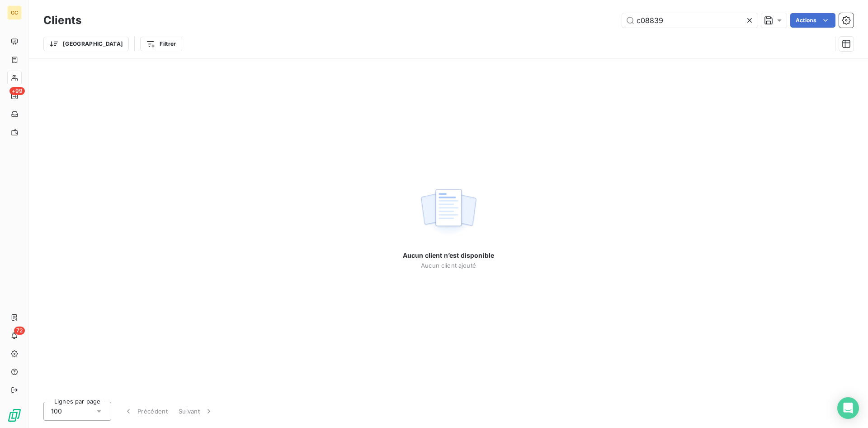  Describe the element at coordinates (15, 13) in the screenshot. I see `div: GC` at that location.